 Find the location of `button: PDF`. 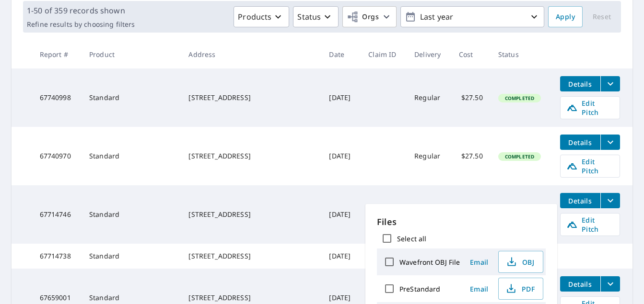

button: PDF is located at coordinates (520, 289).